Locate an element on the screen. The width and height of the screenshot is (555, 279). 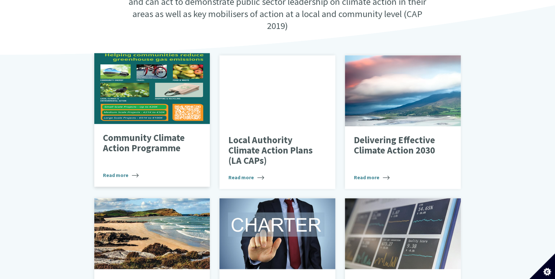
p: Community Climate Action Programme is located at coordinates (147, 143).